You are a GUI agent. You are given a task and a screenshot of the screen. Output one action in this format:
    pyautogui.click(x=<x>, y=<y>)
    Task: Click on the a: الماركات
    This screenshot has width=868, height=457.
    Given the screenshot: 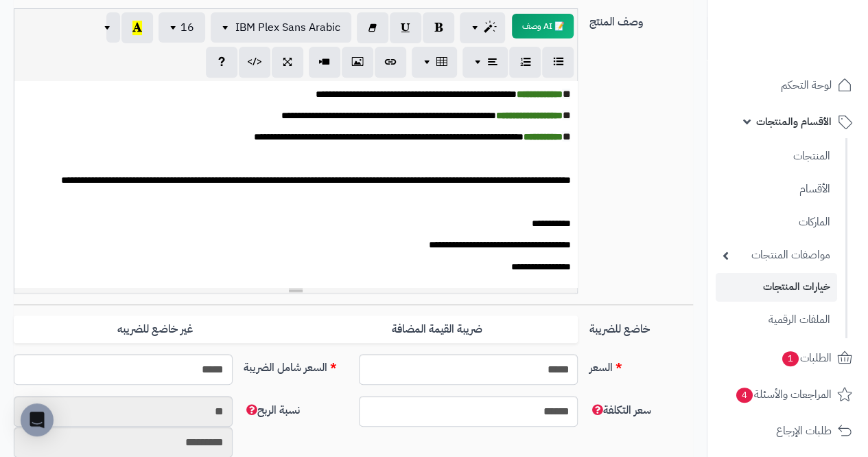 What is the action you would take?
    pyautogui.click(x=776, y=222)
    